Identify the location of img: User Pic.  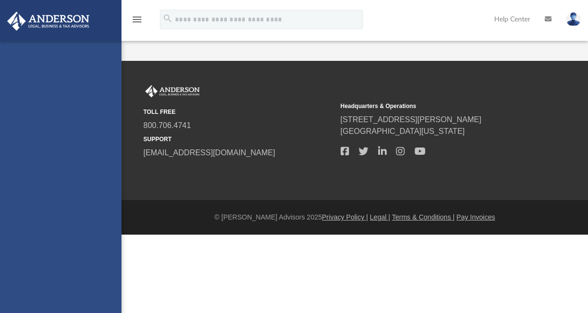
(574, 19).